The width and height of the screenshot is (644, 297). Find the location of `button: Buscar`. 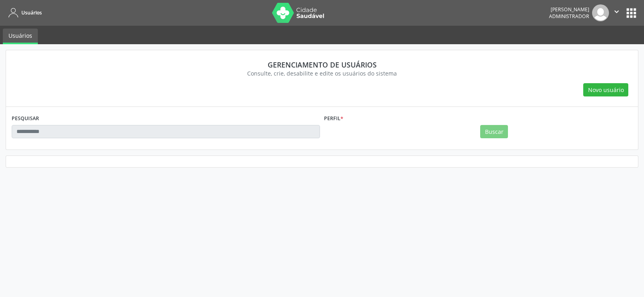

button: Buscar is located at coordinates (493, 132).